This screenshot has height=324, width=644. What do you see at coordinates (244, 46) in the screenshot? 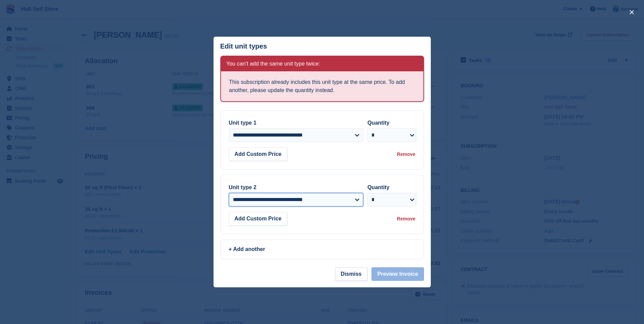
I see `p: Edit unit types` at bounding box center [244, 46].